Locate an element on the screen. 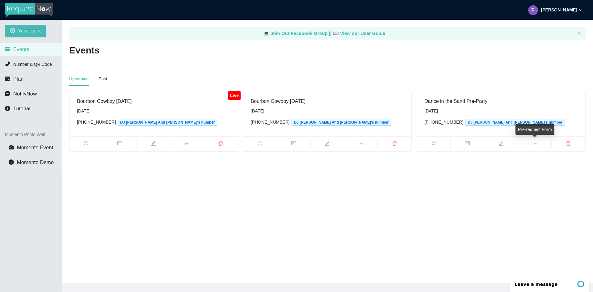 The width and height of the screenshot is (593, 292). span: close is located at coordinates (579, 33).